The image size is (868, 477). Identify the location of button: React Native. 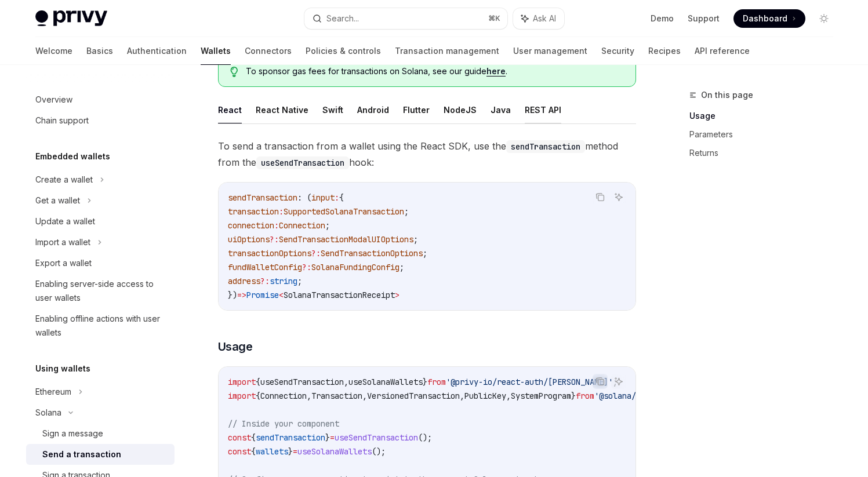
(282, 109).